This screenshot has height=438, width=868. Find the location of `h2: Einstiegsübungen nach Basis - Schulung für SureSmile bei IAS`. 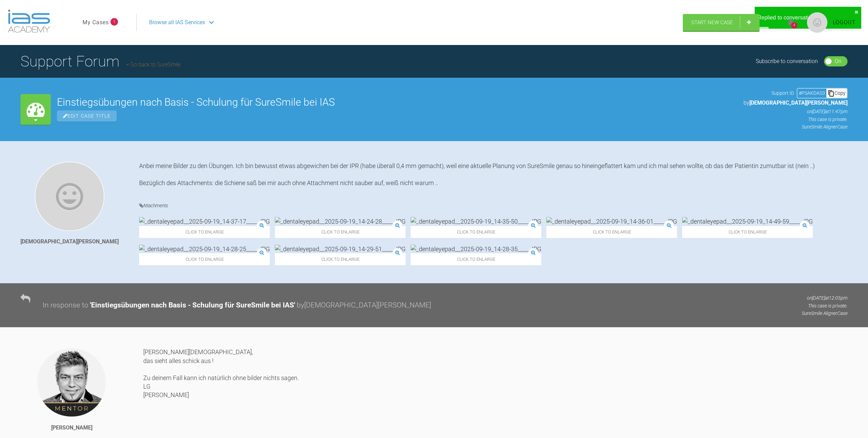

h2: Einstiegsübungen nach Basis - Schulung für SureSmile bei IAS is located at coordinates (397, 103).